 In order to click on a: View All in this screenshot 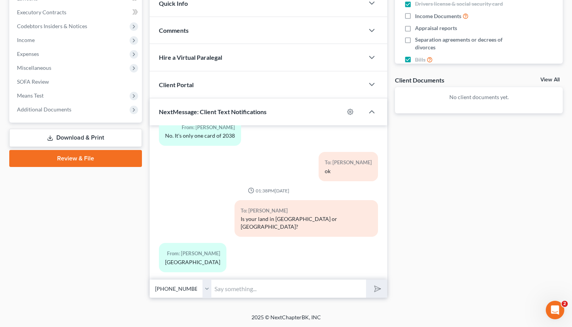, I will do `click(550, 80)`.